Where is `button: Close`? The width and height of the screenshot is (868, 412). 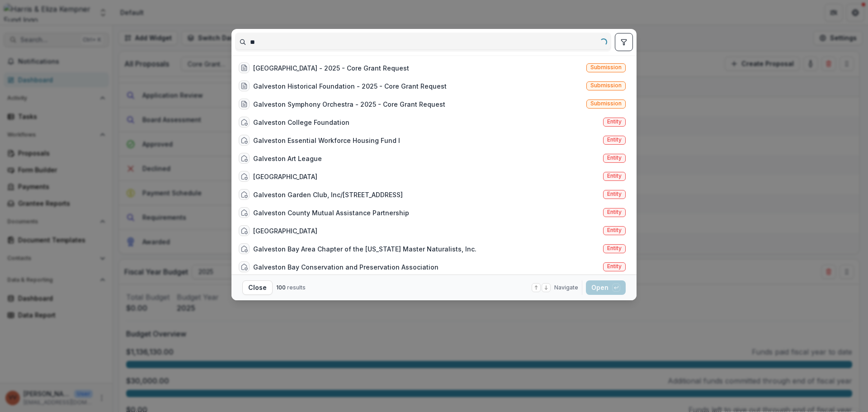
button: Close is located at coordinates (257, 287).